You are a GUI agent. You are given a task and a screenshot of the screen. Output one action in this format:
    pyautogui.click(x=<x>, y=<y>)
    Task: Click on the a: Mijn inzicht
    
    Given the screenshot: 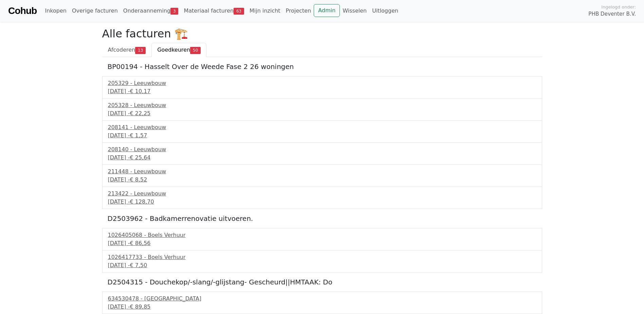 What is the action you would take?
    pyautogui.click(x=265, y=11)
    